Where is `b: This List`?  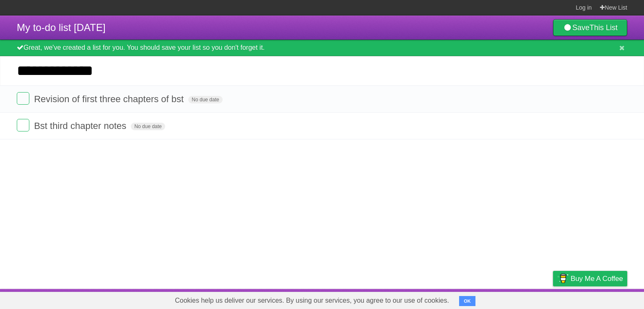 b: This List is located at coordinates (603, 28).